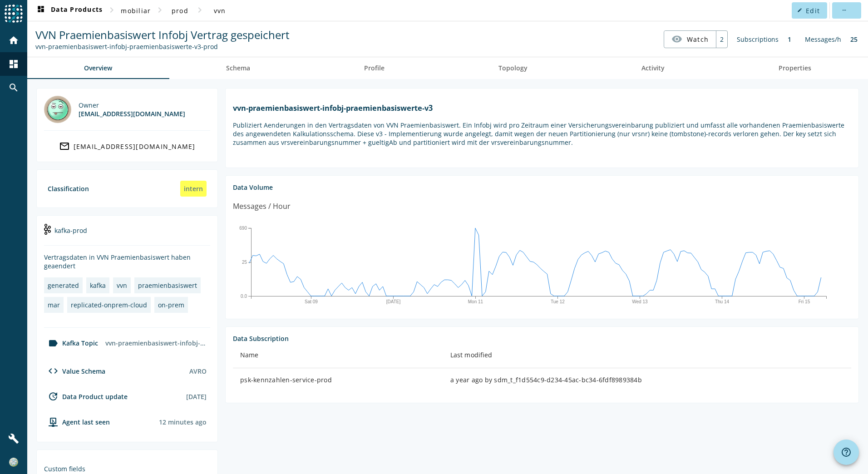 The width and height of the screenshot is (868, 474). Describe the element at coordinates (653, 68) in the screenshot. I see `span: Activity` at that location.